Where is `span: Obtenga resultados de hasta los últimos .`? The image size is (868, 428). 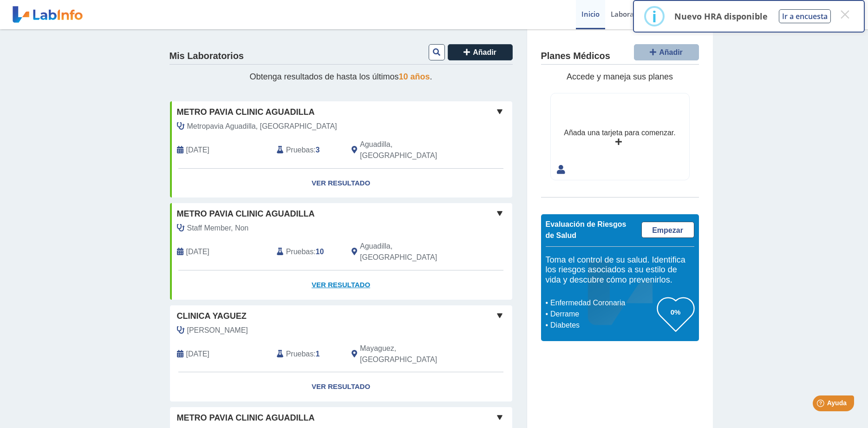
span: Obtenga resultados de hasta los últimos . is located at coordinates (341, 77).